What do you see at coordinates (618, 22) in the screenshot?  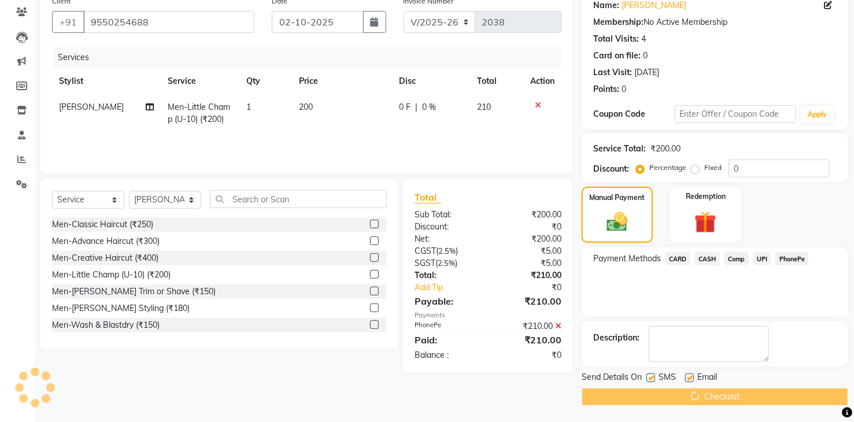 I see `div: Membership:` at bounding box center [618, 22].